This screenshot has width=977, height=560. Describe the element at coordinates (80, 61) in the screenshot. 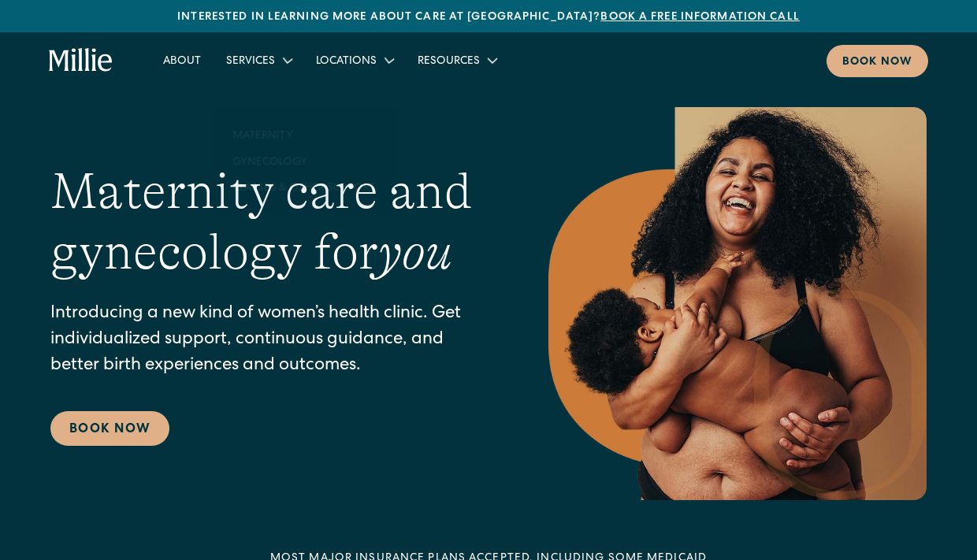

I see `a: home` at that location.